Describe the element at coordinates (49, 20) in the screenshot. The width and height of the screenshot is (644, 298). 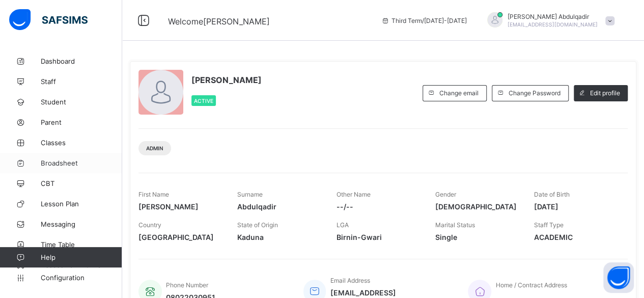
I see `img: safsims` at that location.